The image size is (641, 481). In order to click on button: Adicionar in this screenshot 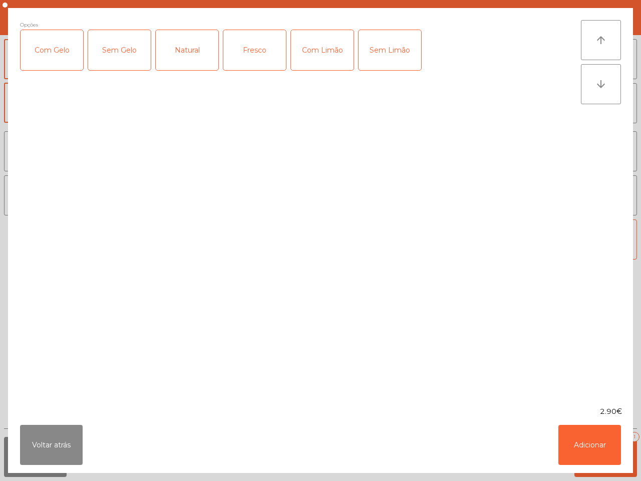, I will do `click(590, 445)`.